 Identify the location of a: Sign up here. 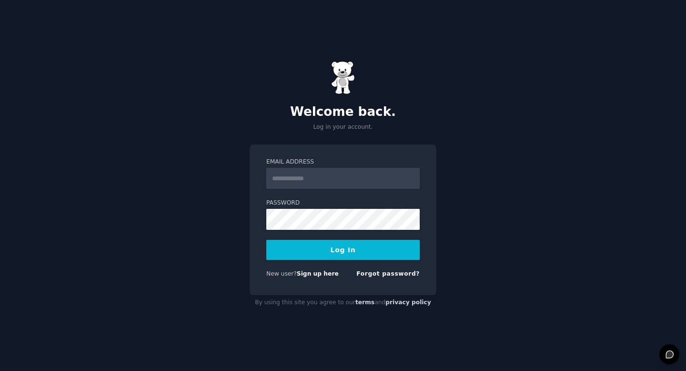
(318, 273).